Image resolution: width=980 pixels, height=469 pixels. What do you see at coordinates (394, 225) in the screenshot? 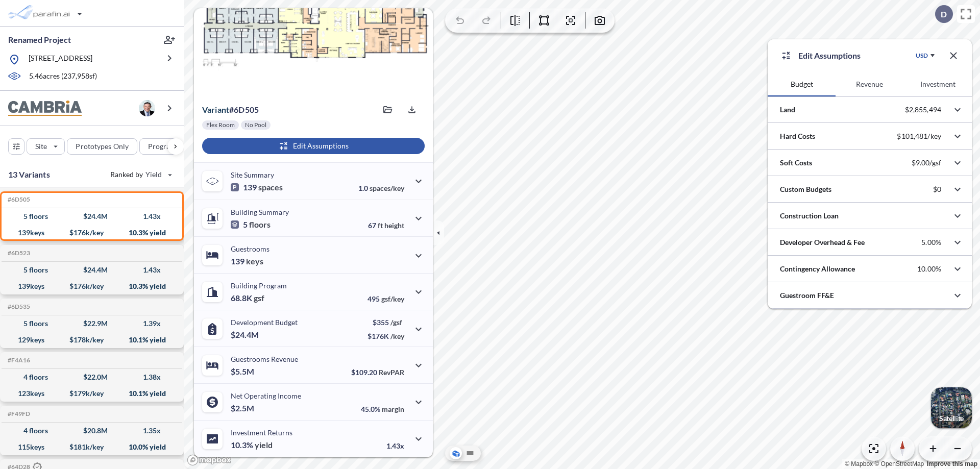
I see `span: height` at bounding box center [394, 225].